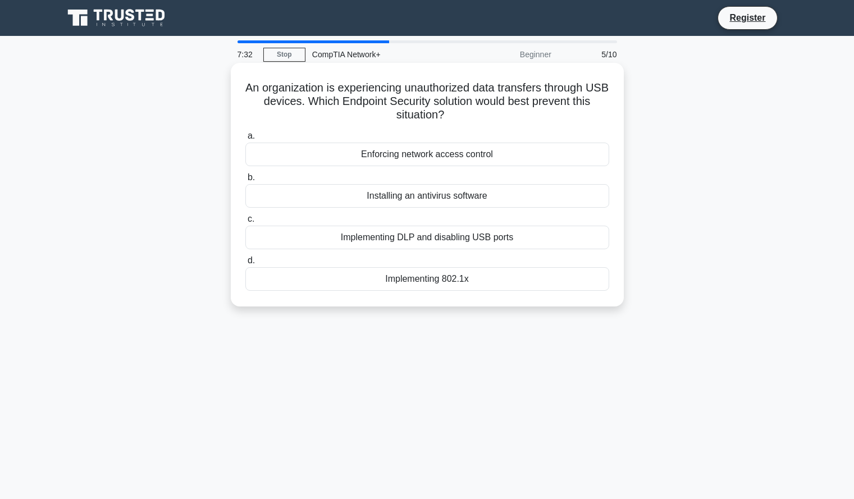 Image resolution: width=854 pixels, height=499 pixels. I want to click on span: a., so click(251, 135).